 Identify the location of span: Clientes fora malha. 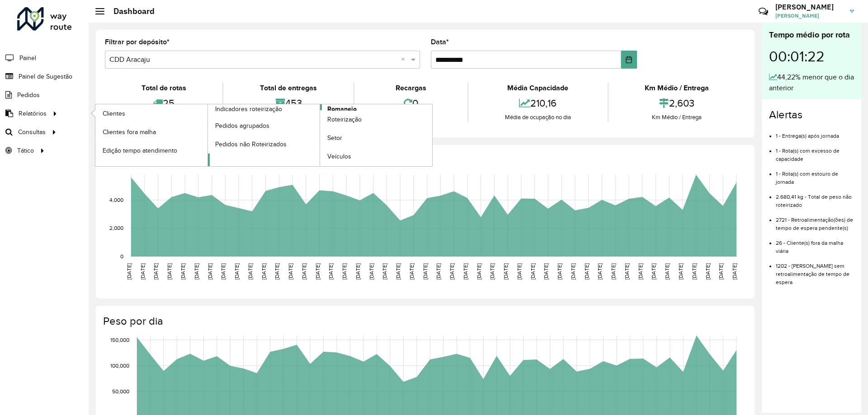
(129, 132).